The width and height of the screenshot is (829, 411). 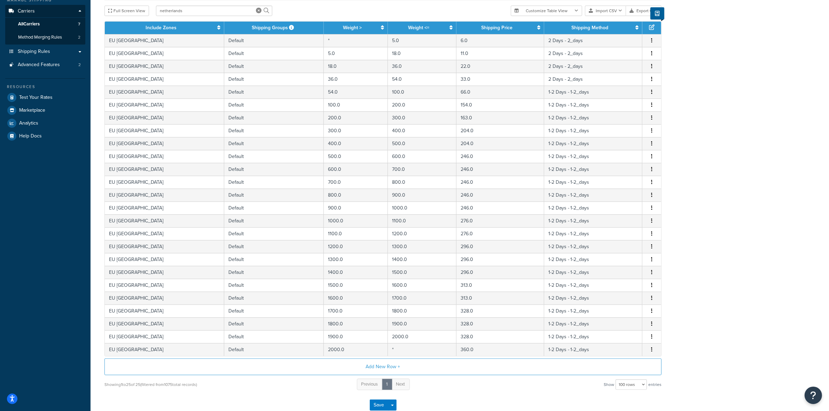 I want to click on td: 1600.0, so click(x=356, y=298).